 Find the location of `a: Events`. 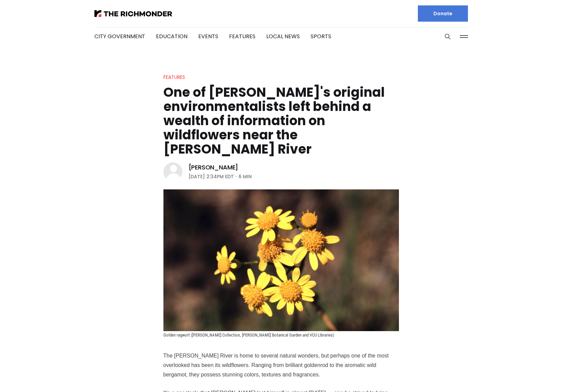

a: Events is located at coordinates (208, 36).